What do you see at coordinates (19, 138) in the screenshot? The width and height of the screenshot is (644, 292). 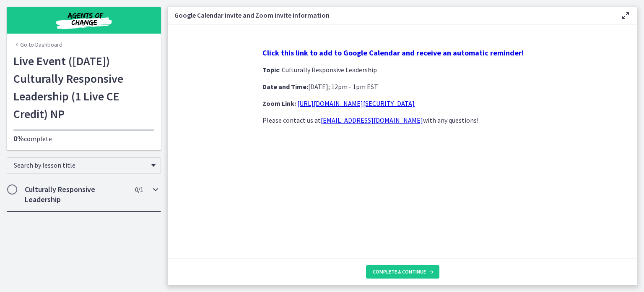 I see `span: 0%` at bounding box center [19, 138].